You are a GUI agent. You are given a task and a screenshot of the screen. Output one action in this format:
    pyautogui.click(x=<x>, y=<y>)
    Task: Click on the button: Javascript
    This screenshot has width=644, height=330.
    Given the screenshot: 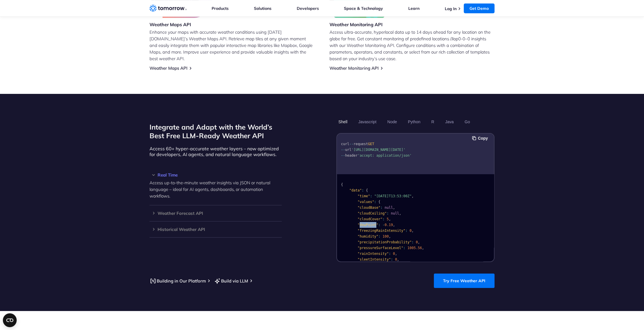 What is the action you would take?
    pyautogui.click(x=367, y=122)
    